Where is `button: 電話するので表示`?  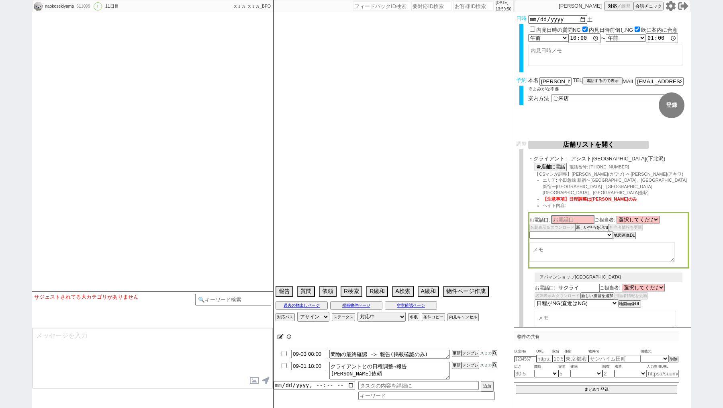 button: 電話するので表示 is located at coordinates (603, 81).